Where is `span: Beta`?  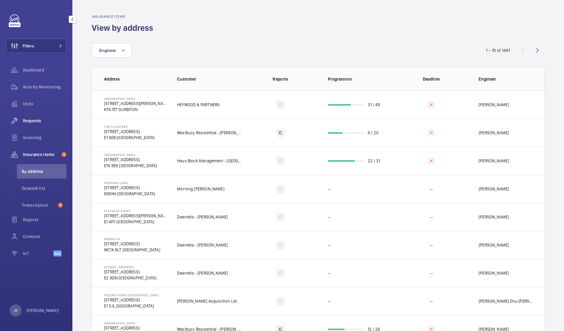
span: Beta is located at coordinates (57, 253).